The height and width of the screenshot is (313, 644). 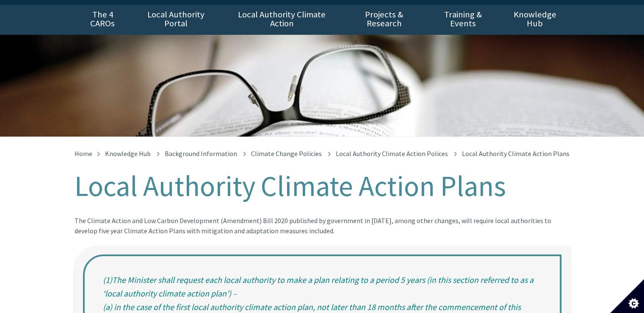 What do you see at coordinates (282, 20) in the screenshot?
I see `a: Local Authority Climate Action` at bounding box center [282, 20].